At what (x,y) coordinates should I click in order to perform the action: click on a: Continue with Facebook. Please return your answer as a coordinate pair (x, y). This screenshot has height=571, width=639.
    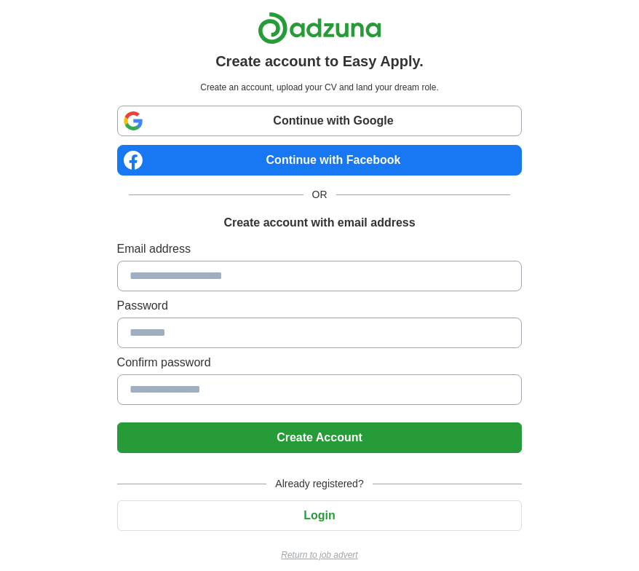
    Looking at the image, I should click on (320, 160).